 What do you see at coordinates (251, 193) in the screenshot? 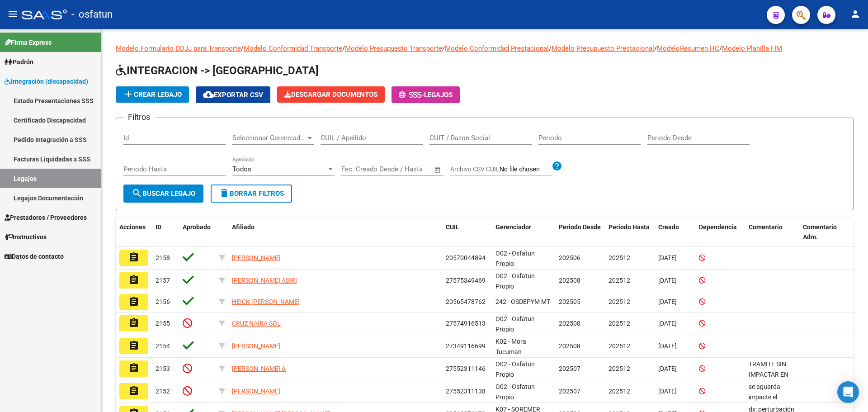
I see `span: Borrar Filtros` at bounding box center [251, 193].